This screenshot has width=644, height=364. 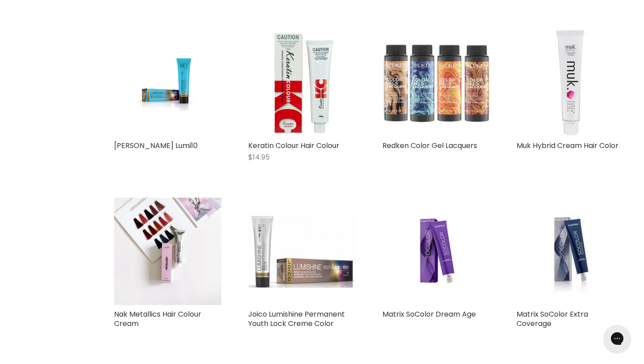 What do you see at coordinates (302, 83) in the screenshot?
I see `img: Keratin Colour Hair Colour` at bounding box center [302, 83].